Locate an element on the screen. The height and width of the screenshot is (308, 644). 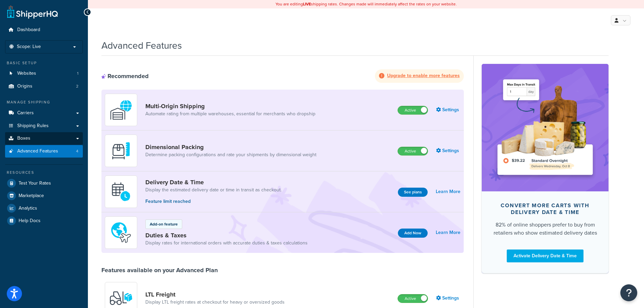
button: Open Resource Center is located at coordinates (629, 293).